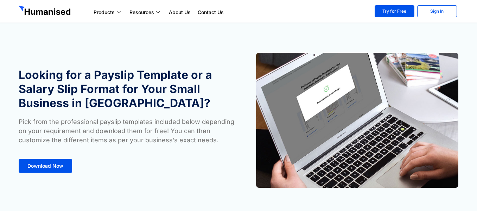  I want to click on a: Products, so click(108, 12).